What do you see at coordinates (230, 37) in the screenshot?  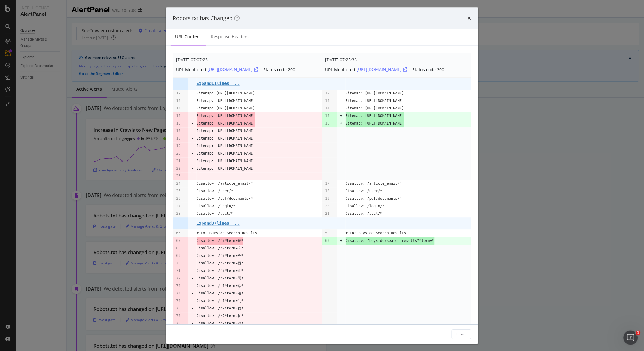 I see `div: Response Headers` at bounding box center [230, 37].